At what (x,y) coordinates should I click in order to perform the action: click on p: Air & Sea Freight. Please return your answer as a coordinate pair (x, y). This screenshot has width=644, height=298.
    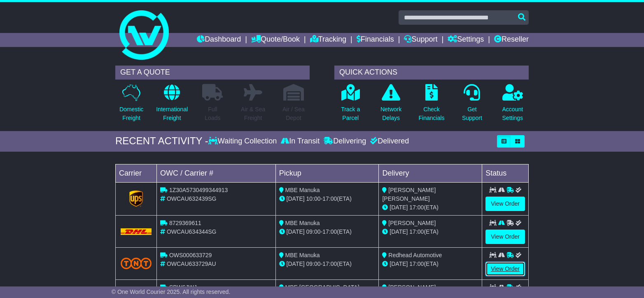
    Looking at the image, I should click on (253, 114).